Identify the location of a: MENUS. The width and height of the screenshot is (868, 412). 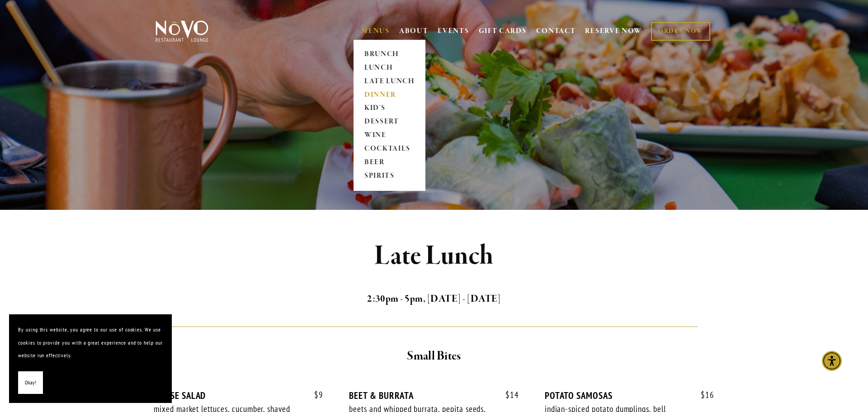
(375, 31).